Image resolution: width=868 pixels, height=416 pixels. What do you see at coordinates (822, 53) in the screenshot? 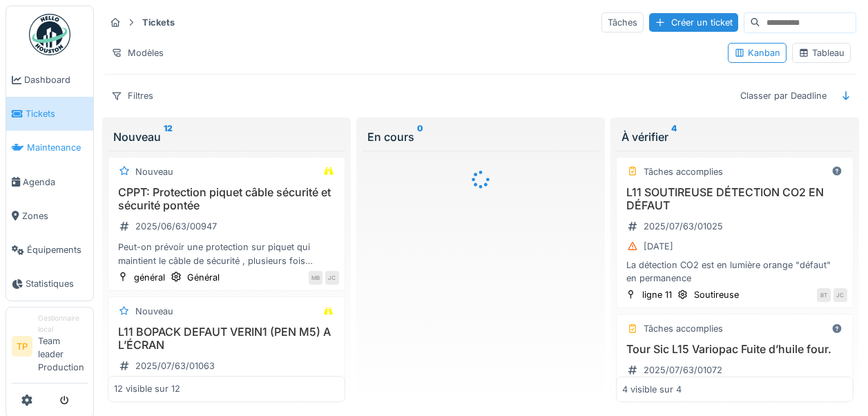
I see `div: Tableau` at bounding box center [822, 53].